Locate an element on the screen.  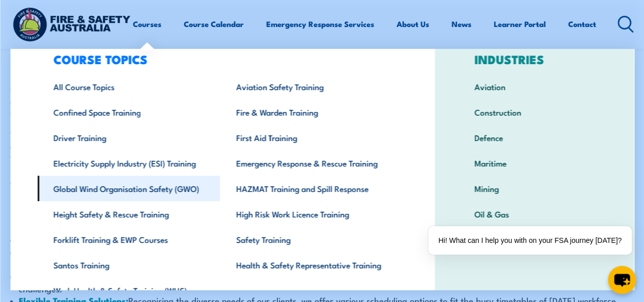
a: Defence is located at coordinates (534, 138).